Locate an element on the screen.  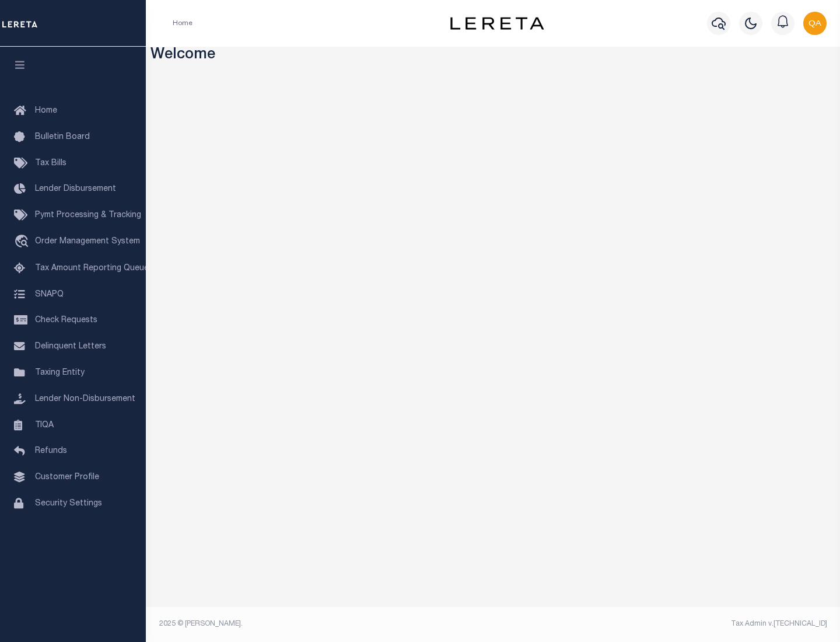
span: Bulletin Board is located at coordinates (62, 137).